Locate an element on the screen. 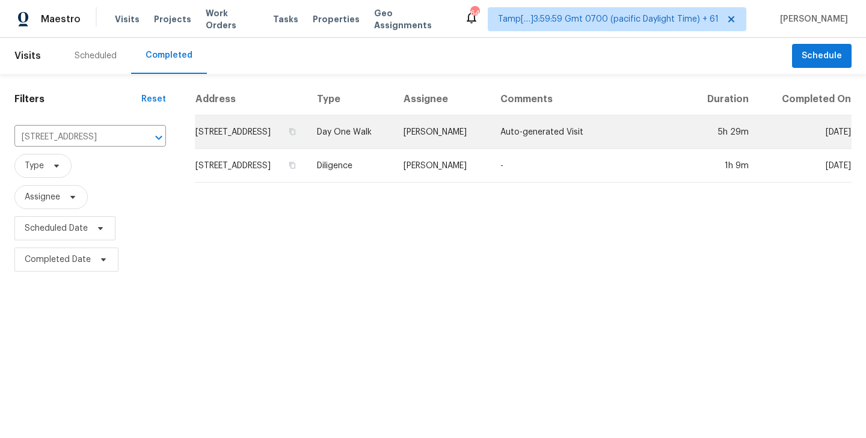 This screenshot has width=866, height=438. span: Geo Assignments is located at coordinates (412, 19).